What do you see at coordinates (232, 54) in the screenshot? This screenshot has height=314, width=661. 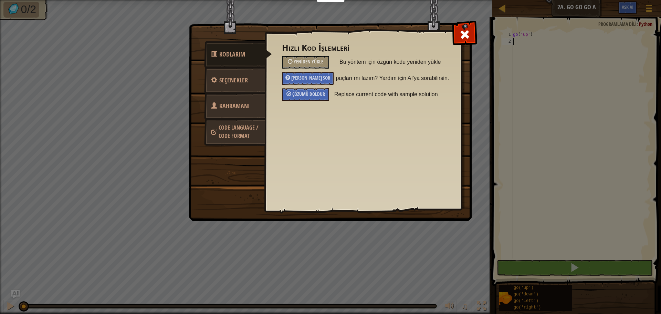 I see `span: Hızlı Kod İşlemleri` at bounding box center [232, 54].